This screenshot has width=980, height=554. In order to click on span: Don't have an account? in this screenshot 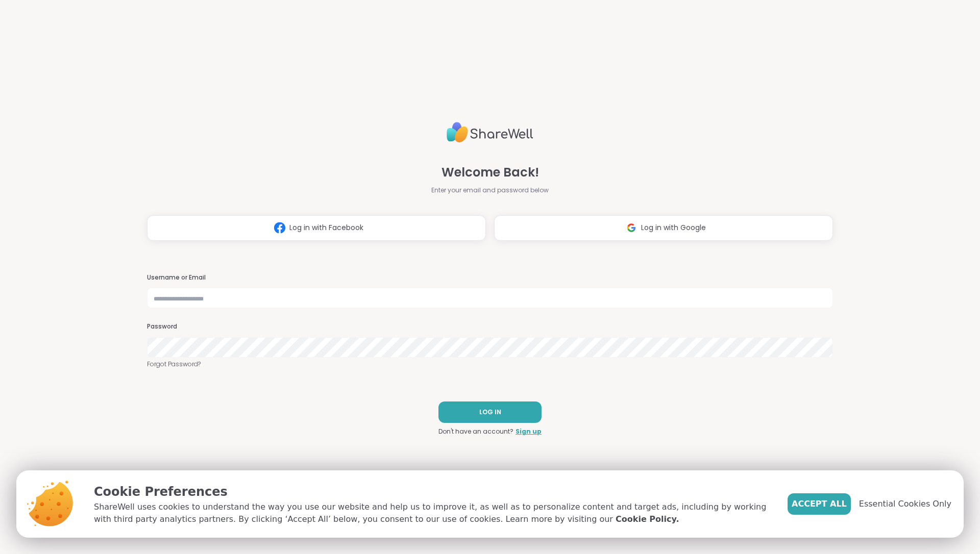, I will do `click(476, 431)`.